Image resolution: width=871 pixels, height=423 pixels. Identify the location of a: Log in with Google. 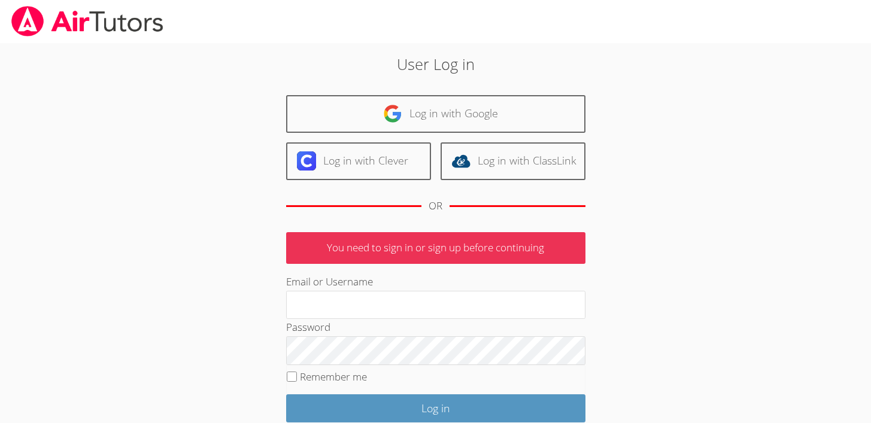
(436, 114).